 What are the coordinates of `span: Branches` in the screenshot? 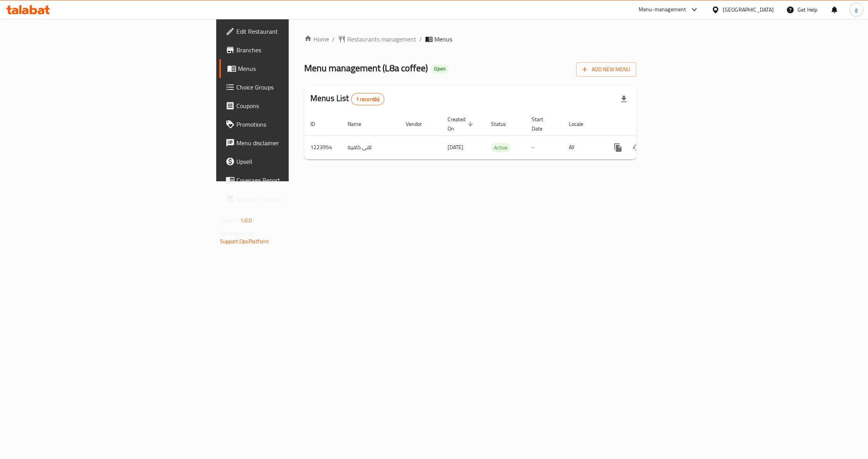 It's located at (296, 50).